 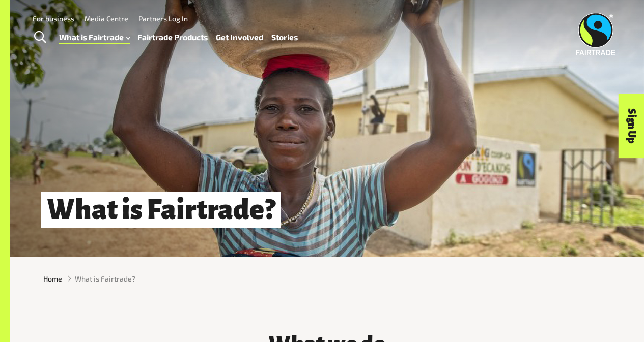 I want to click on a: Media Centre, so click(x=106, y=18).